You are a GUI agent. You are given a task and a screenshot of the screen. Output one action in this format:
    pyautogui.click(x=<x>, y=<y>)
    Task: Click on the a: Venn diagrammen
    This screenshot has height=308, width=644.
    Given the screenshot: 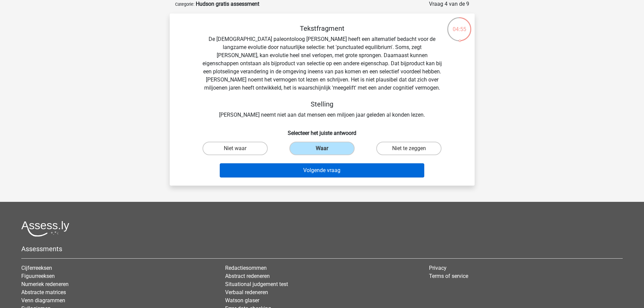 What is the action you would take?
    pyautogui.click(x=43, y=301)
    